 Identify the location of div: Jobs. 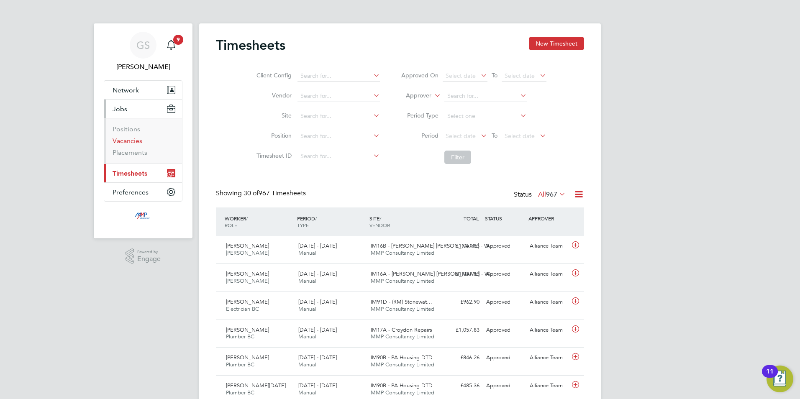
(143, 141).